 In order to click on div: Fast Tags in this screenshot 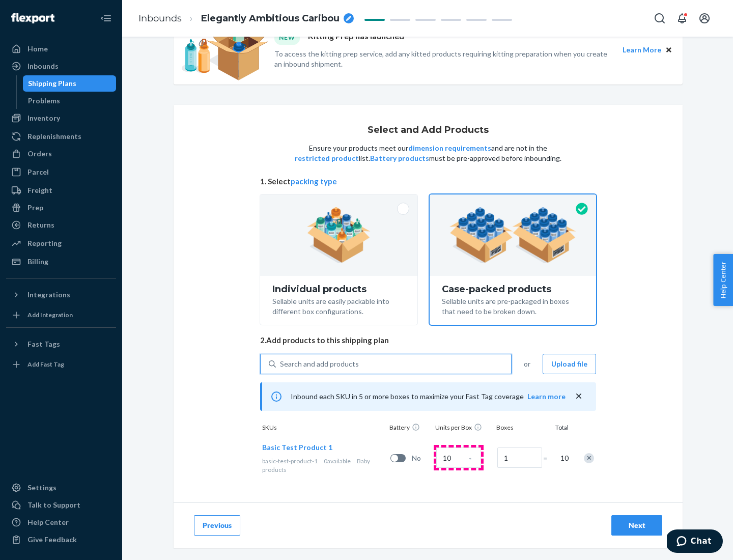, I will do `click(43, 344)`.